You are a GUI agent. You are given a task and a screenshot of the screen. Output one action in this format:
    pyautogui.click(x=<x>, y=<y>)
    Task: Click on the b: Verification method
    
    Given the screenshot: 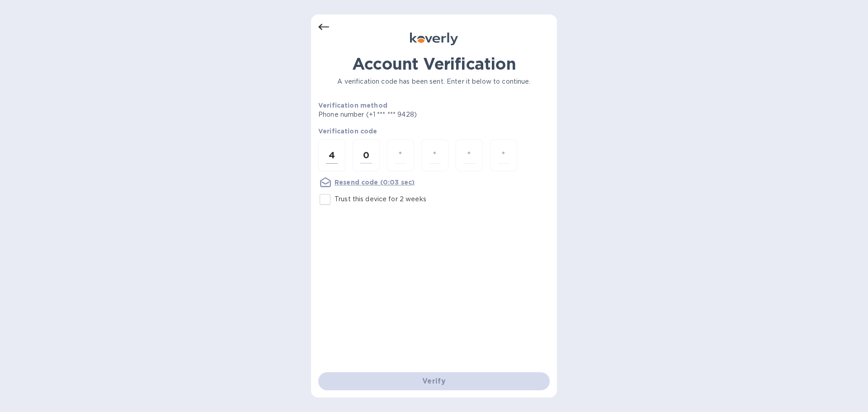 What is the action you would take?
    pyautogui.click(x=353, y=105)
    